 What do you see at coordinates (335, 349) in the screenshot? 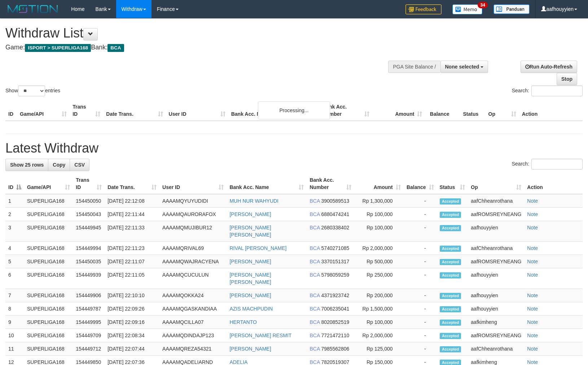
I see `span: Copy 7985562806 to clipboard` at bounding box center [335, 349].